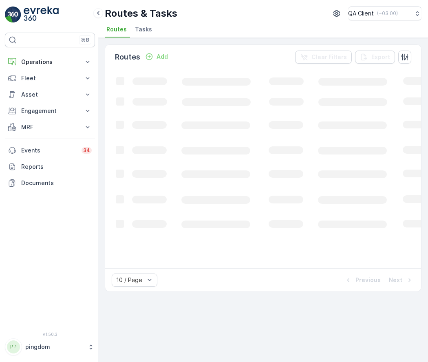 This screenshot has height=362, width=428. I want to click on p: pingdom, so click(54, 347).